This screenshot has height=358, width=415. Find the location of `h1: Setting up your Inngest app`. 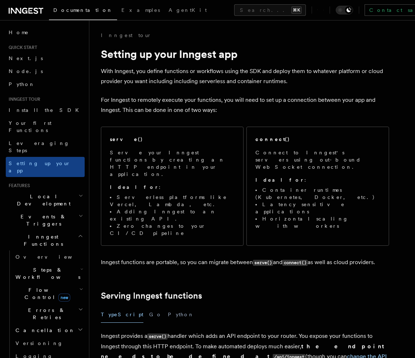

h1: Setting up your Inngest app is located at coordinates (245, 54).